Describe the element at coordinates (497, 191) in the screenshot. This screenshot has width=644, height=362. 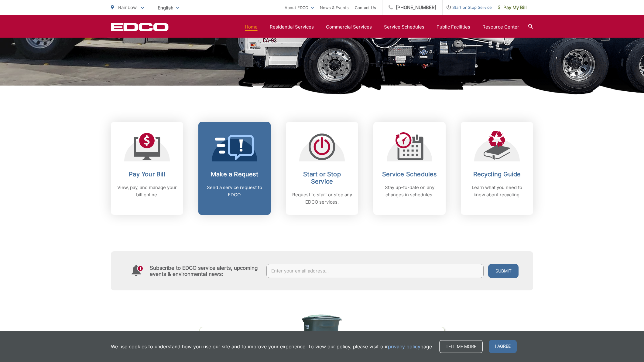
I see `p: Learn what you need to know about recycling.` at that location.